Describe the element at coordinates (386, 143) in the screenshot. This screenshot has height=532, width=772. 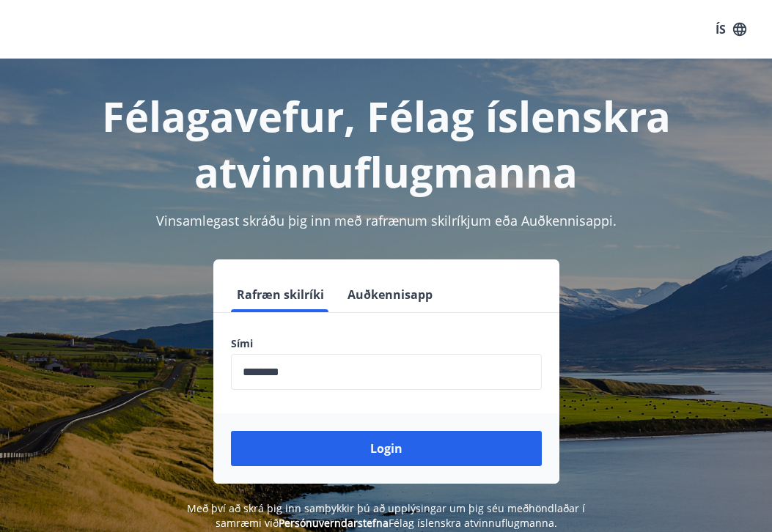
I see `h1: Félagavefur, Félag íslenskra atvinnuflugmanna` at that location.